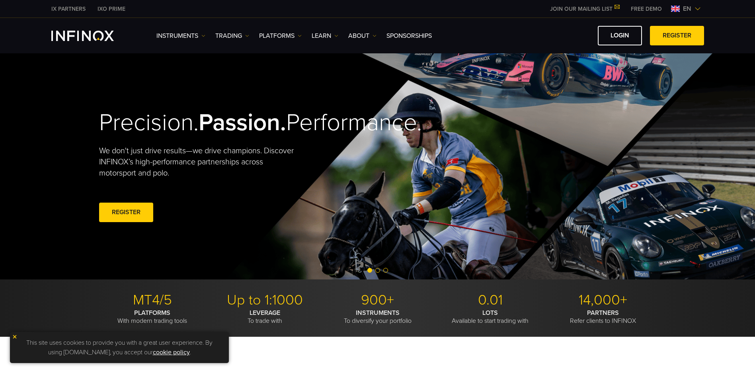 This screenshot has height=371, width=755. I want to click on span: Go to slide 3, so click(386, 270).